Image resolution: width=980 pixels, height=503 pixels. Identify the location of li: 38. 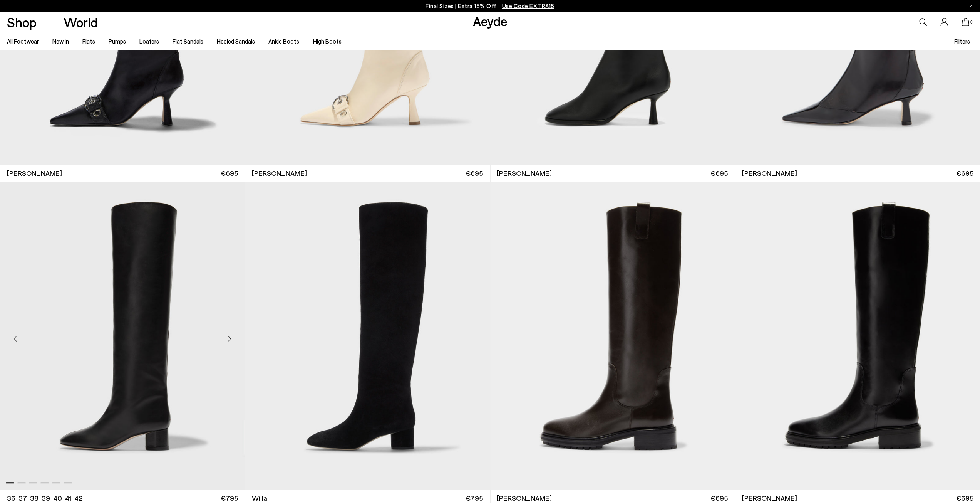
(34, 498).